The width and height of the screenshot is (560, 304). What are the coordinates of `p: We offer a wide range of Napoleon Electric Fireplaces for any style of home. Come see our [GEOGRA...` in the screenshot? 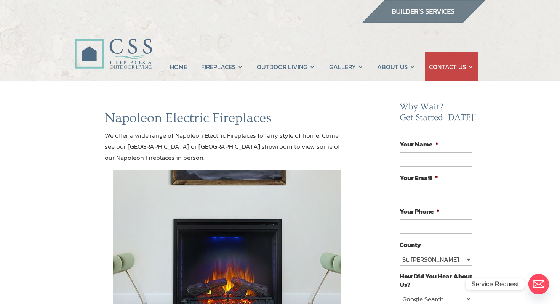 It's located at (227, 150).